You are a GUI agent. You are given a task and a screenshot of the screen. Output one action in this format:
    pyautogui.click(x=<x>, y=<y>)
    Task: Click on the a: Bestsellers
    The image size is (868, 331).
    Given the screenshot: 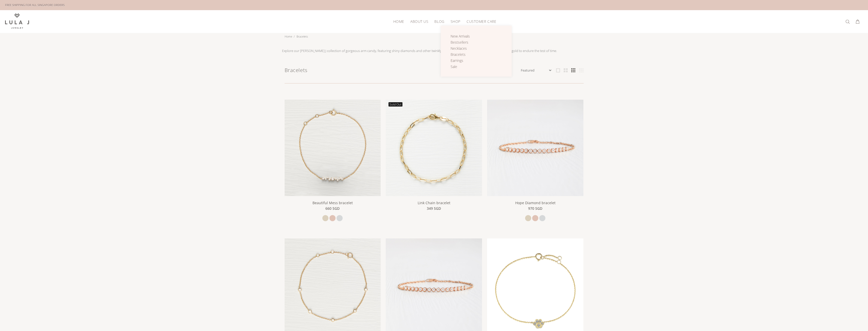 What is the action you would take?
    pyautogui.click(x=463, y=43)
    